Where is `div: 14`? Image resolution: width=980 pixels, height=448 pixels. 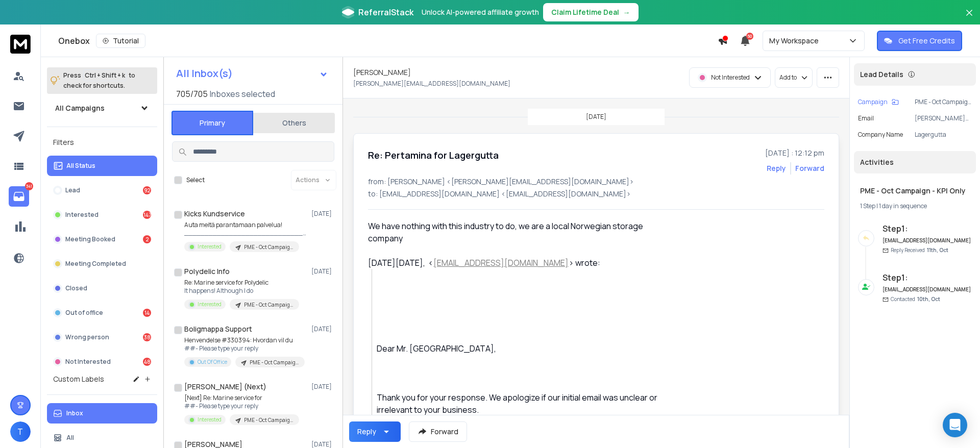
div: 14 is located at coordinates (147, 313).